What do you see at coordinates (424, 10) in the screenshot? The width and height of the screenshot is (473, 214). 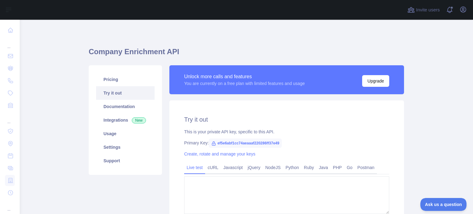 I see `button: Invite users` at bounding box center [424, 10].